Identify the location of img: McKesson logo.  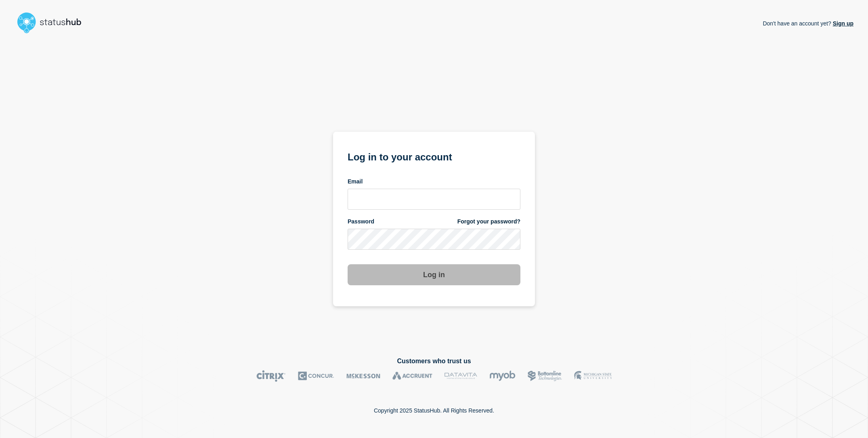
(363, 376).